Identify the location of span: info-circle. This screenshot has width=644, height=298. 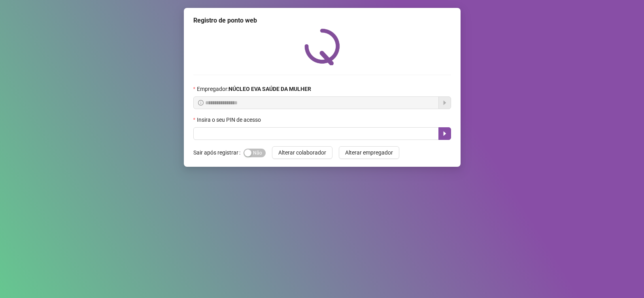
(201, 103).